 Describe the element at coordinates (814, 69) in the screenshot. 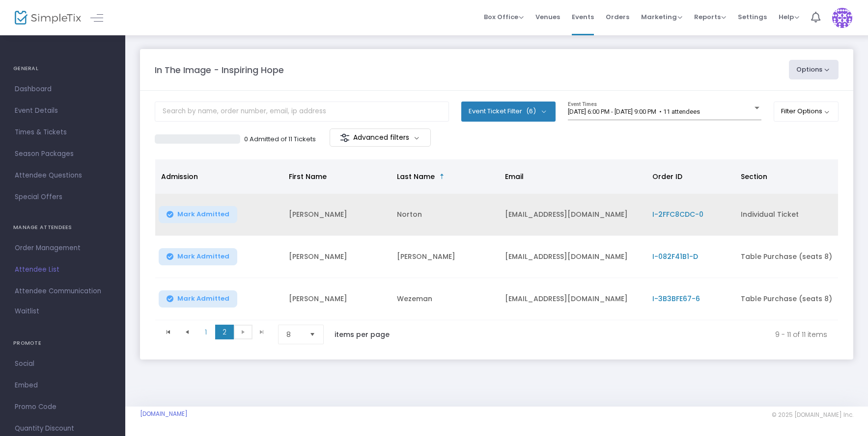

I see `button: Options` at that location.